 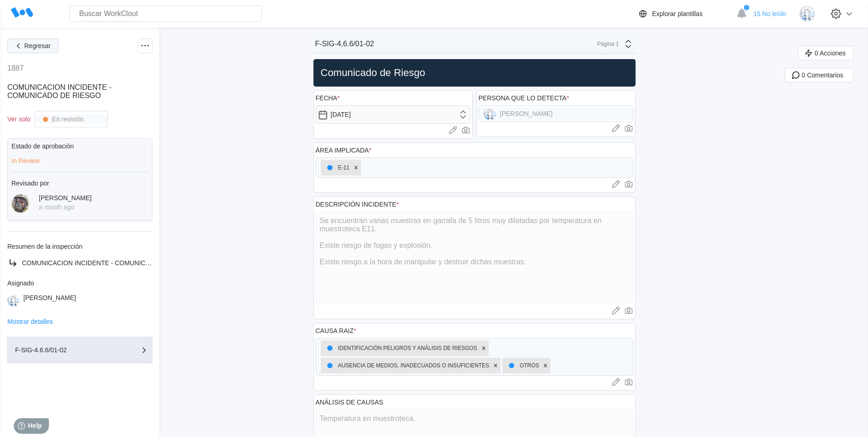 What do you see at coordinates (336, 331) in the screenshot?
I see `div: CAUSA RAIZ` at bounding box center [336, 331].